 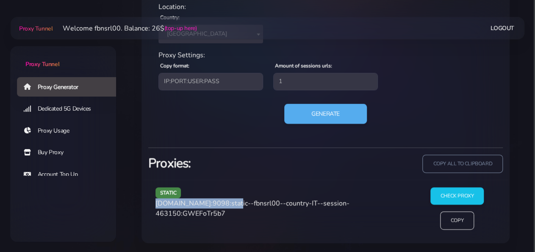 I want to click on a: Logout, so click(x=502, y=28).